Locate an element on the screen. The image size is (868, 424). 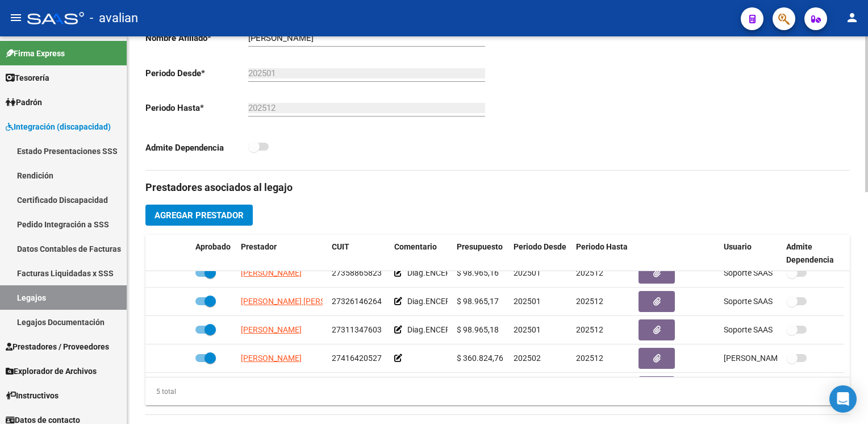
datatable-header-cell: Periodo Desde is located at coordinates (541, 253).